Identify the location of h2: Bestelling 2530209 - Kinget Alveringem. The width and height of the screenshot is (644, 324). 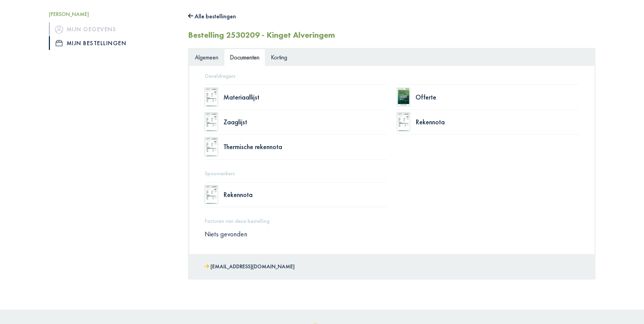
(261, 35).